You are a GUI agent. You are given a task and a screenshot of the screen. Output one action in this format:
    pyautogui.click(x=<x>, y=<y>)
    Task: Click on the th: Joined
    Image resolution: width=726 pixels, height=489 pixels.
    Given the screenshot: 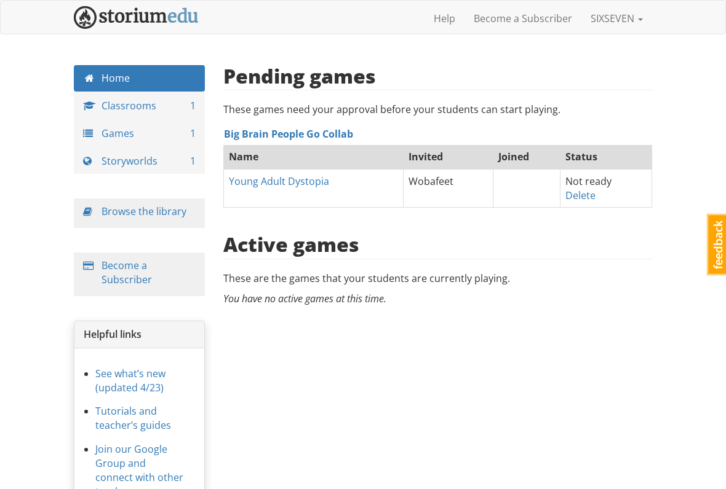 What is the action you would take?
    pyautogui.click(x=526, y=157)
    